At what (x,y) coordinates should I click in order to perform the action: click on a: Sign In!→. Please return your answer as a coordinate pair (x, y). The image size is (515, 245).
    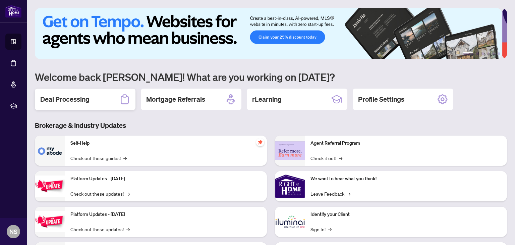
    Looking at the image, I should click on (321, 229).